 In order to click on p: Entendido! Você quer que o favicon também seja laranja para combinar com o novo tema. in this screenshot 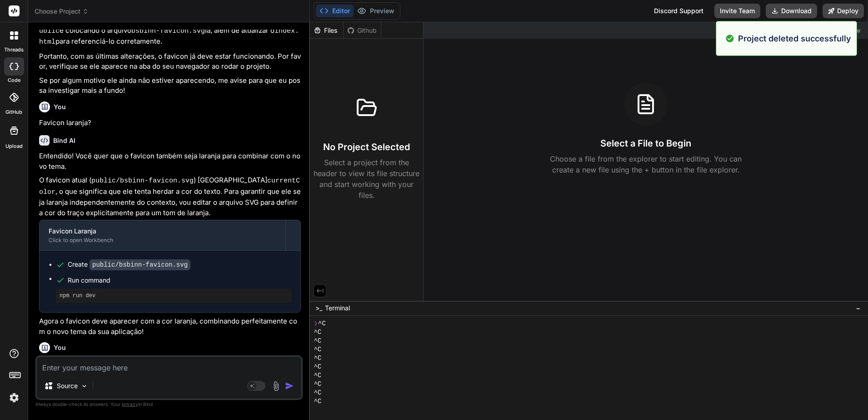, I will do `click(170, 161)`.